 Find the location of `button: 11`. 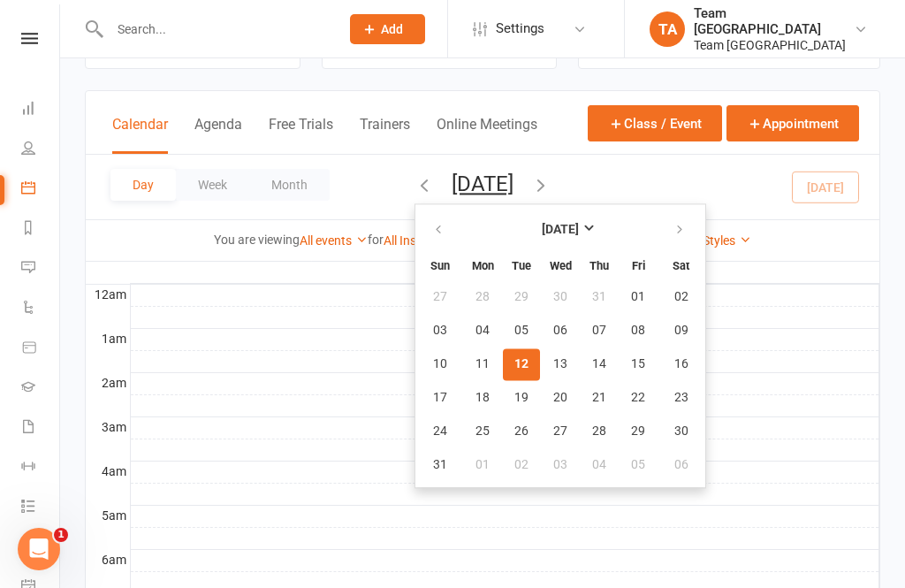

button: 11 is located at coordinates (483, 364).